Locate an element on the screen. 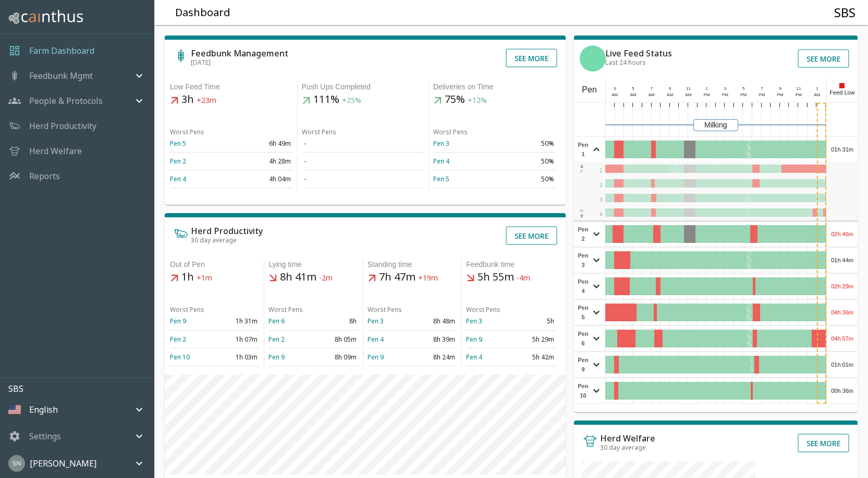 The height and width of the screenshot is (478, 868). div: 01h 31m is located at coordinates (843, 150).